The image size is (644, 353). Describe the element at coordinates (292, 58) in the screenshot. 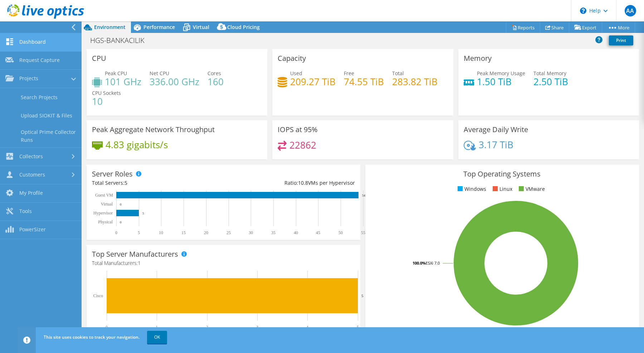

I see `h3: Capacity` at that location.